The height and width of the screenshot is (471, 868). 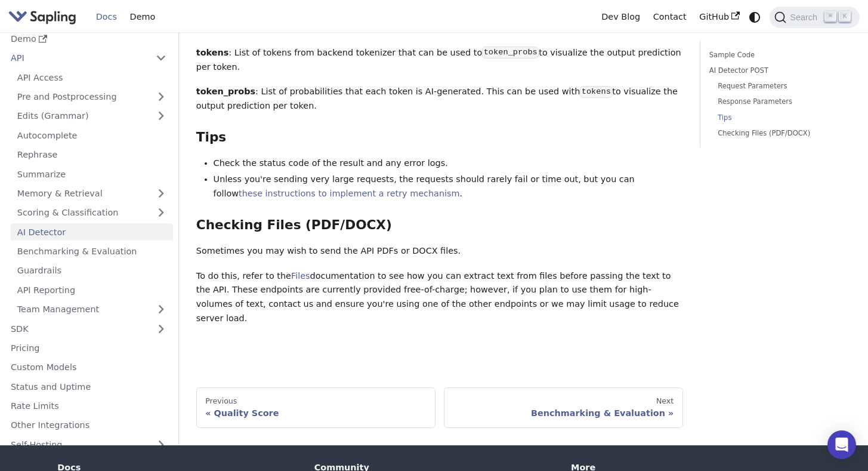 What do you see at coordinates (44, 16) in the screenshot?
I see `a: Sapling.ai` at bounding box center [44, 16].